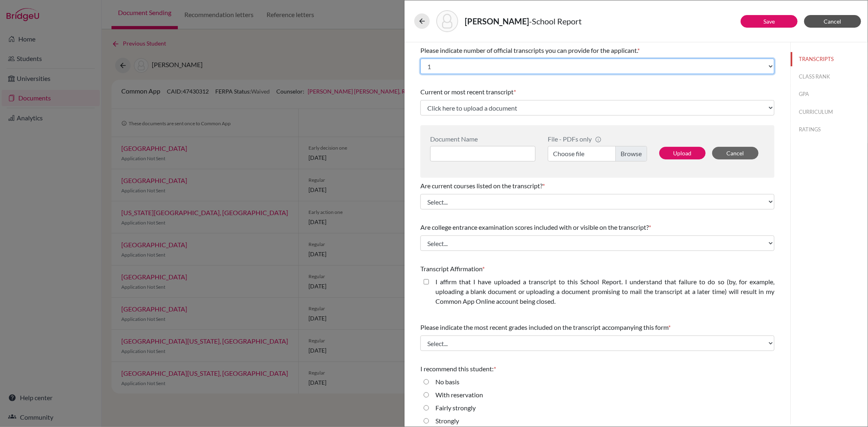 The image size is (868, 427). Describe the element at coordinates (829, 112) in the screenshot. I see `button: CURRICULUM` at that location.